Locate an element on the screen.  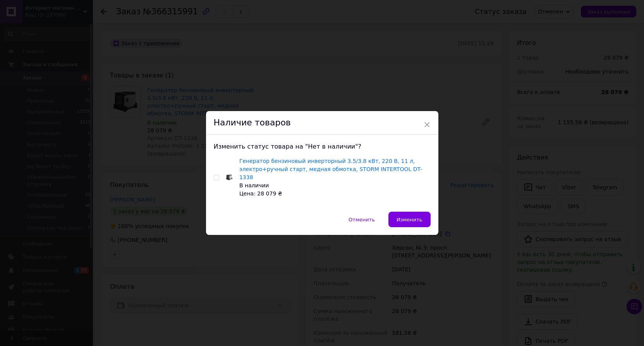
div: Изменить статус товара на "Нет в наличии"? is located at coordinates (322, 147).